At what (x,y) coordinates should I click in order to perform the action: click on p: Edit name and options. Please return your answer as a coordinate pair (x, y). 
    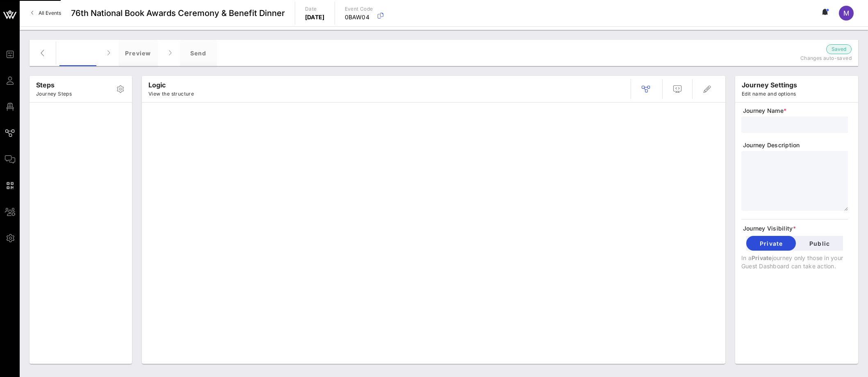
    Looking at the image, I should click on (769, 94).